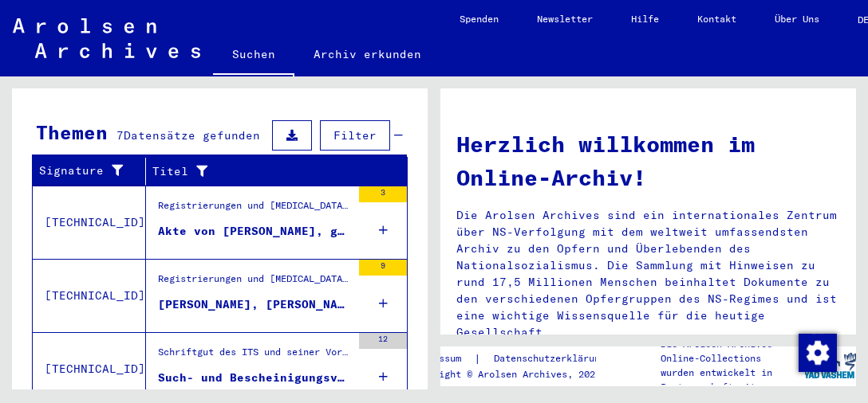 The height and width of the screenshot is (403, 868). What do you see at coordinates (383, 194) in the screenshot?
I see `div: 3` at bounding box center [383, 194].